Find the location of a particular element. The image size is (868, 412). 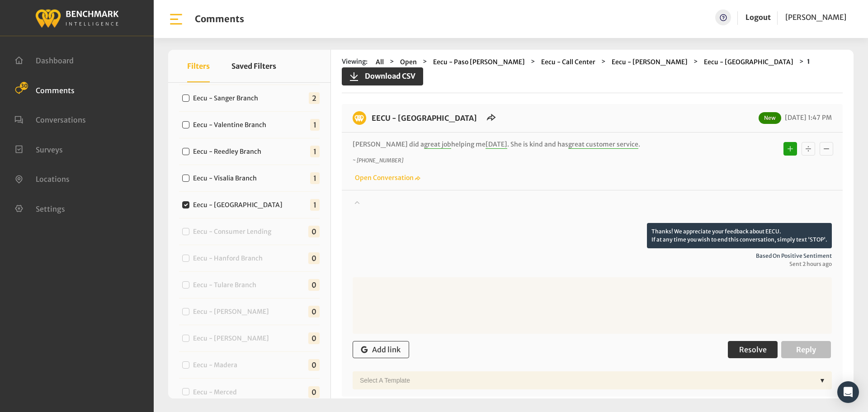

input: Eecu - Valentine Branch is located at coordinates (186, 125).